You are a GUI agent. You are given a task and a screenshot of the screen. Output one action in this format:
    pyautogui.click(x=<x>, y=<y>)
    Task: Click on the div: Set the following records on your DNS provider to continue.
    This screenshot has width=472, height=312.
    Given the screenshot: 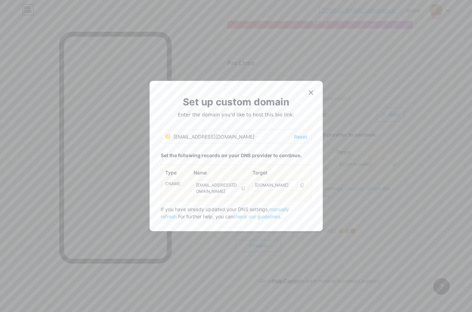 What is the action you would take?
    pyautogui.click(x=236, y=155)
    